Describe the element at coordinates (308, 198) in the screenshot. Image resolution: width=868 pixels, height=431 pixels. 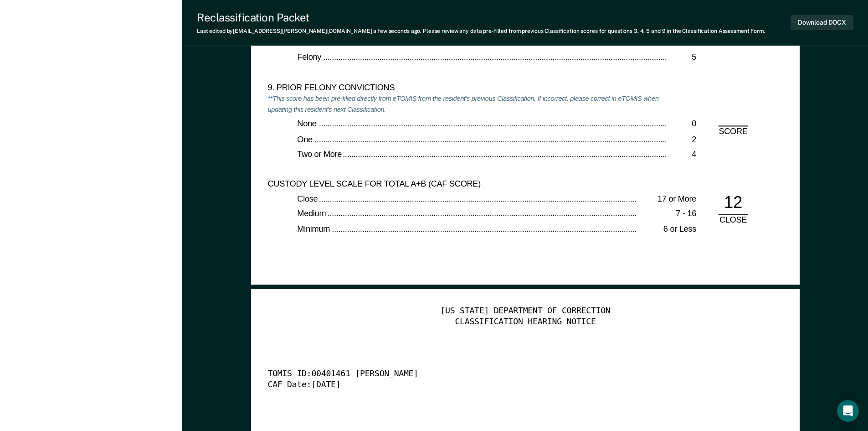
I see `span: Close` at that location.